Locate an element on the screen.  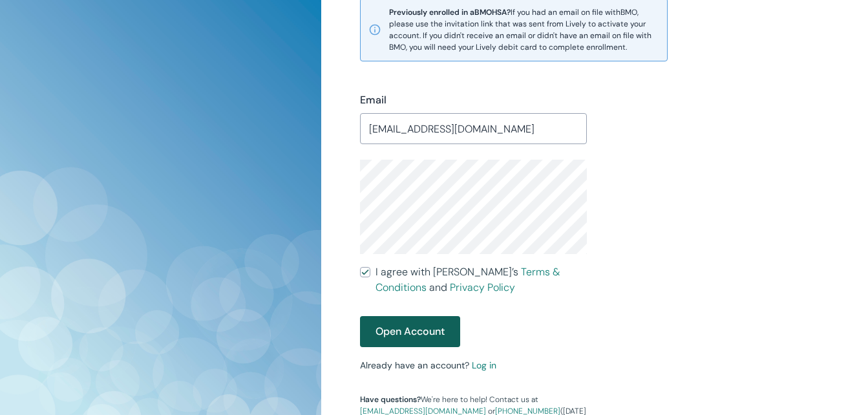
label: Email is located at coordinates (373, 100).